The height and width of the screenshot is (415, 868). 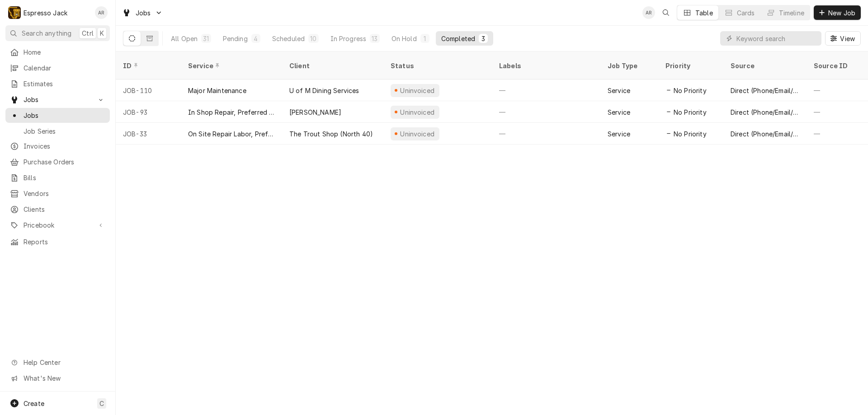 What do you see at coordinates (232, 134) in the screenshot?
I see `div: On Site Repair Labor, Prefered Rate, Regular Hours` at bounding box center [232, 134].